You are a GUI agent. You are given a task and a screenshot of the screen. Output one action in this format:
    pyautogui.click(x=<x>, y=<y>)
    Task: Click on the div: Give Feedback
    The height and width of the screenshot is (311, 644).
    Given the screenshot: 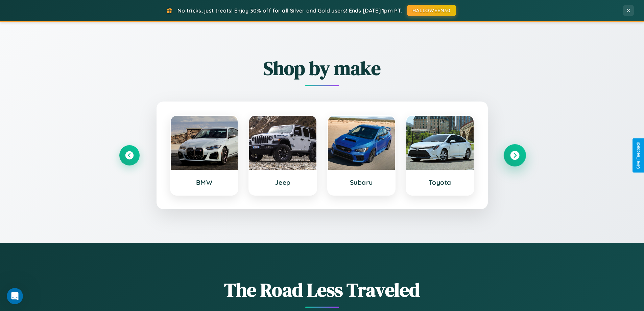 What is the action you would take?
    pyautogui.click(x=638, y=156)
    